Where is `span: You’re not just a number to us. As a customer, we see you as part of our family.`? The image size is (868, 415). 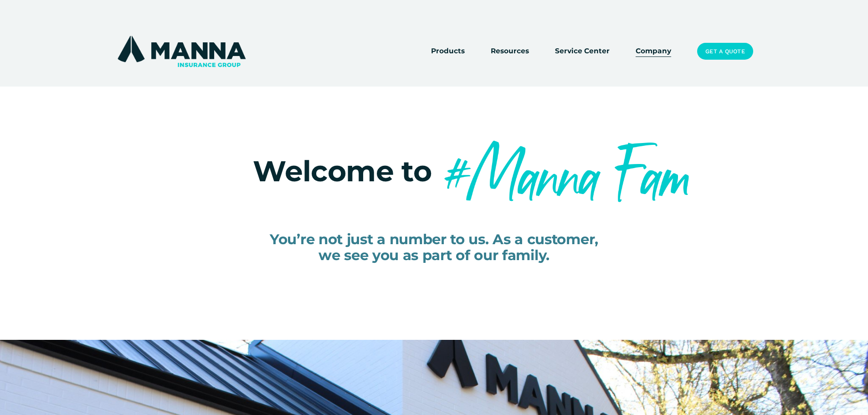
span: You’re not just a number to us. As a customer, we see you as part of our family. is located at coordinates (434, 247).